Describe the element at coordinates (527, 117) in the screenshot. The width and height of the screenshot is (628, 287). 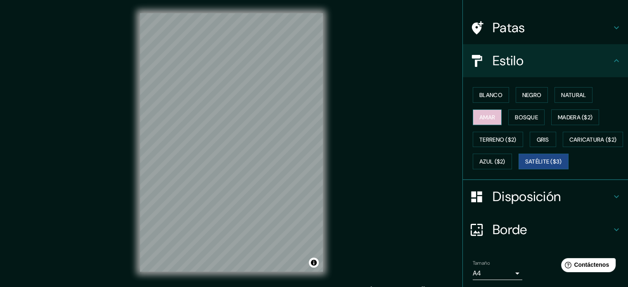
I see `font: Bosque` at that location.